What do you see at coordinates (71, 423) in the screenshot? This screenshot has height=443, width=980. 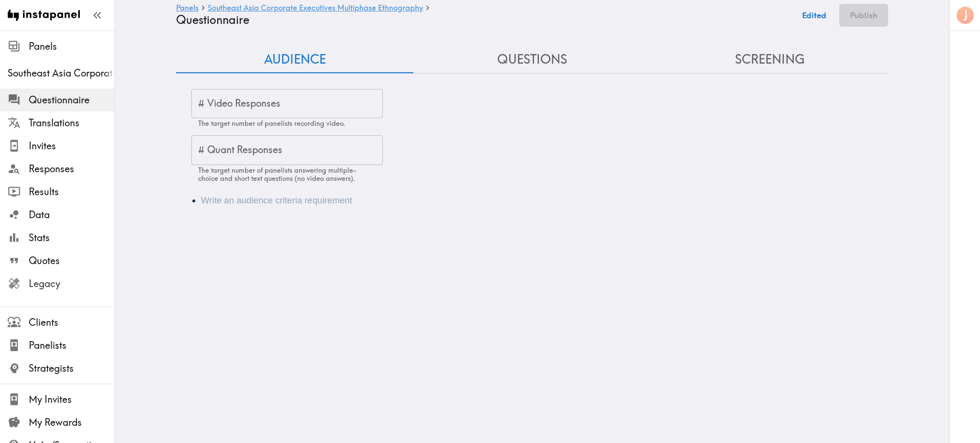 I see `span: My Rewards` at bounding box center [71, 423].